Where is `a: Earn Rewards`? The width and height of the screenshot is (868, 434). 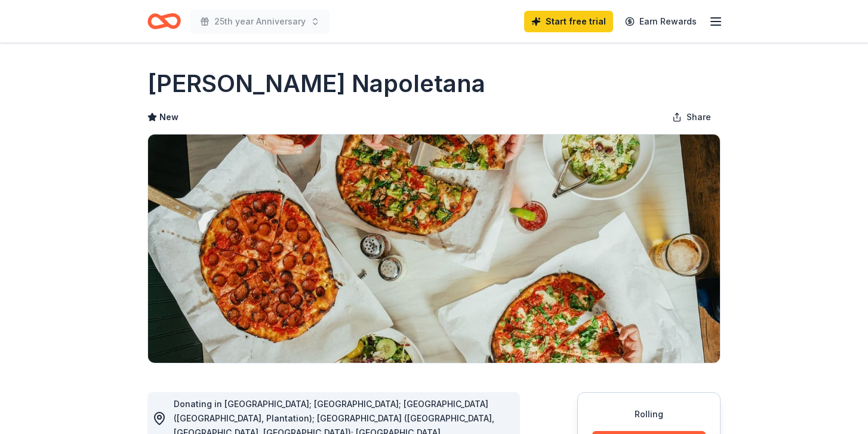
a: Earn Rewards is located at coordinates (661, 22).